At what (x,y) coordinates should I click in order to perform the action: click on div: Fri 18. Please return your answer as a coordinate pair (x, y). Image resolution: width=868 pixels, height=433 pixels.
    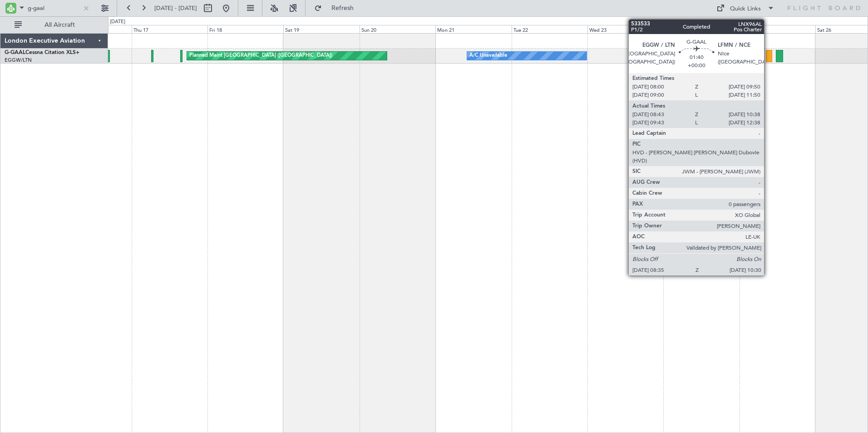
    Looking at the image, I should click on (245, 29).